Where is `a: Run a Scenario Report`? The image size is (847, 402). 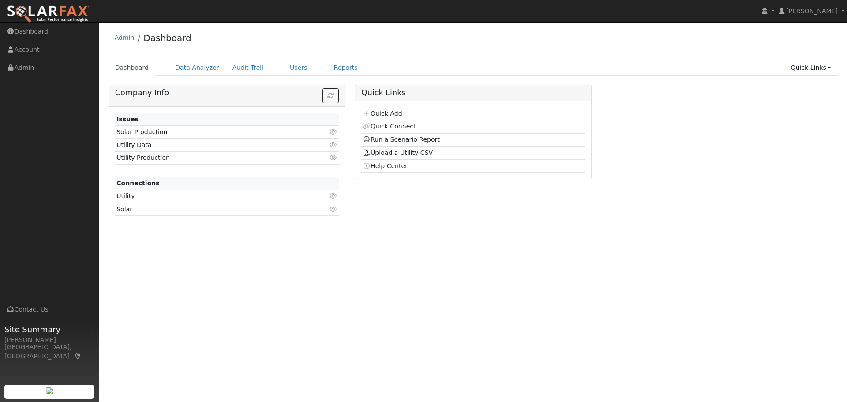 a: Run a Scenario Report is located at coordinates (401, 139).